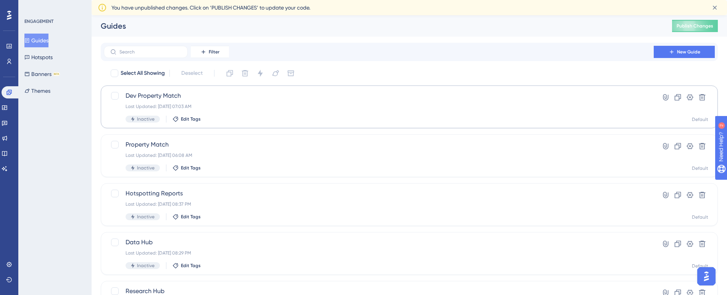  Describe the element at coordinates (378, 193) in the screenshot. I see `span: Hotspotting Reports` at that location.